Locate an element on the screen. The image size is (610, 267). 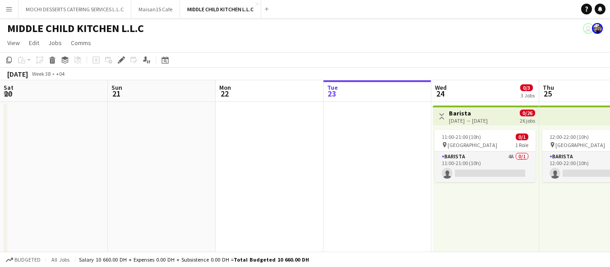
h3: Barista is located at coordinates (468, 113).